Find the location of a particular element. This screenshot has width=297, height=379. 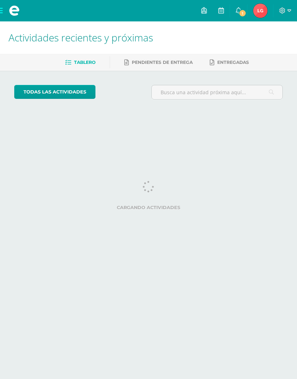

input: Busca una actividad próxima aquí... is located at coordinates (217, 92).